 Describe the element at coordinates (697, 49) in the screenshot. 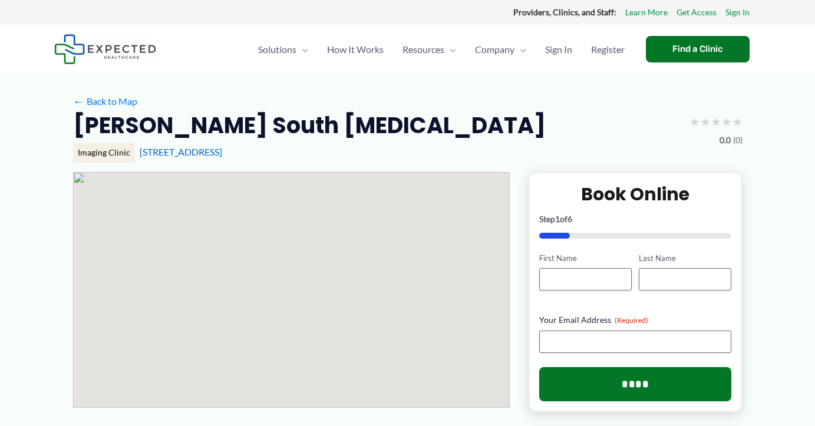

I see `a: Find a Clinic` at that location.